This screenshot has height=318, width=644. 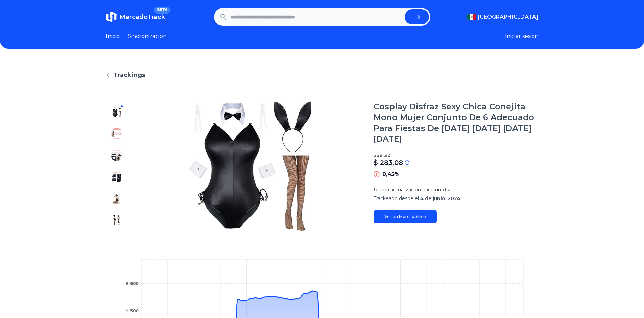 What do you see at coordinates (403, 189) in the screenshot?
I see `span: Ultima actualizacion hace` at bounding box center [403, 189].